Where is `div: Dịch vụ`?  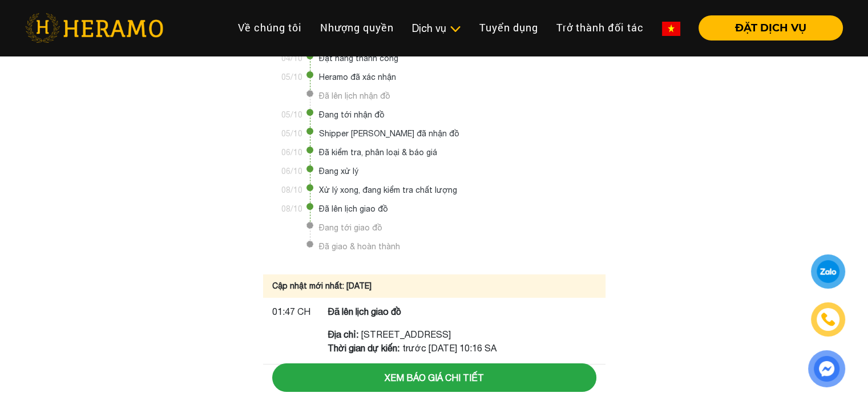 div: Dịch vụ is located at coordinates (437, 28).